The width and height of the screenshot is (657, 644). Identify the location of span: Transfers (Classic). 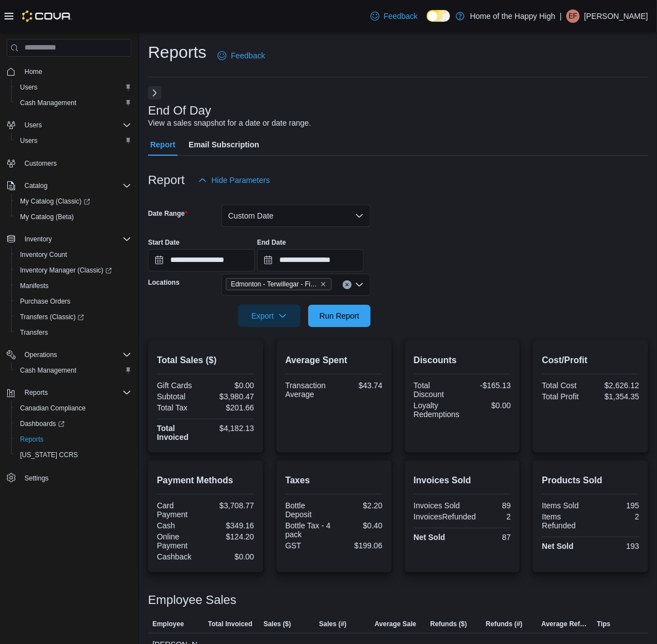
(74, 317).